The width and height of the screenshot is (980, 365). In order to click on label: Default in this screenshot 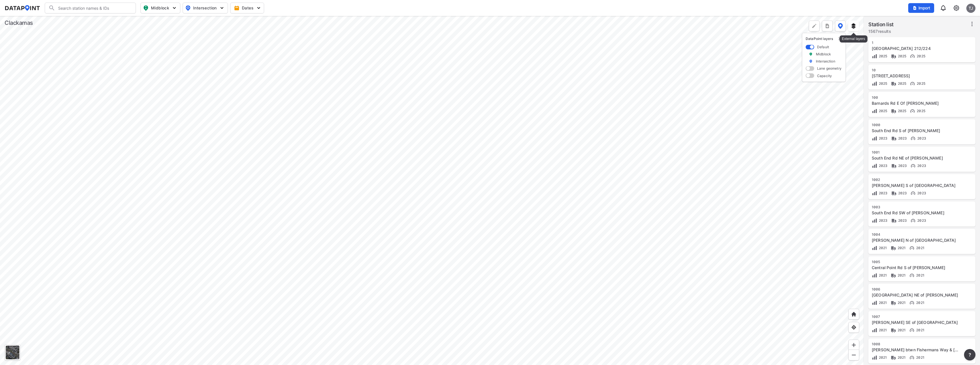, I will do `click(823, 47)`.